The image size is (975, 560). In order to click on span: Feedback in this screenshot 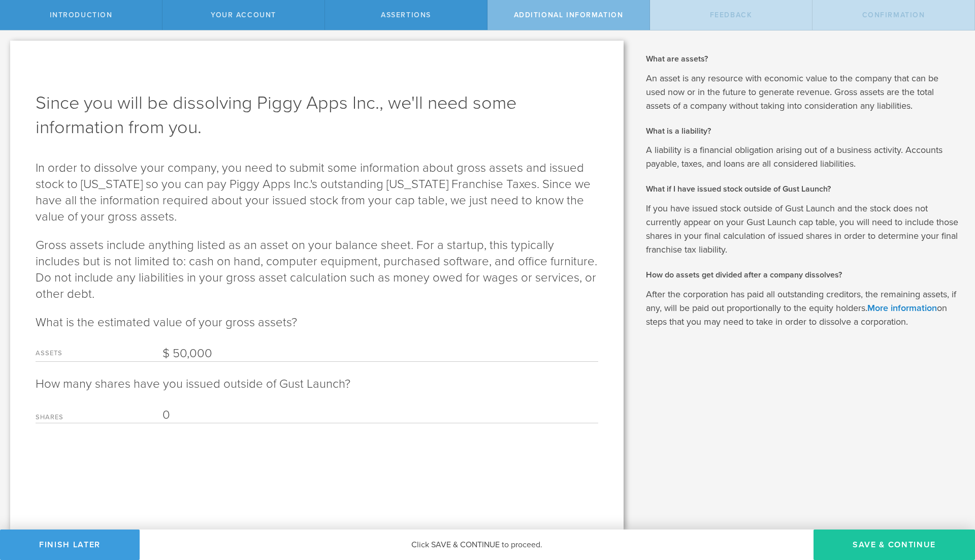, I will do `click(731, 15)`.